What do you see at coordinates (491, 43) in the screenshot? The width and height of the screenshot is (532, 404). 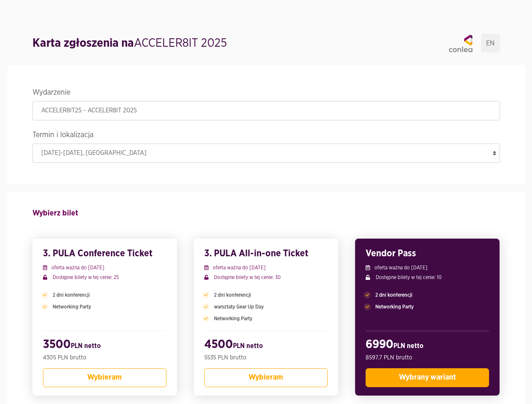 I see `a: EN` at bounding box center [491, 43].